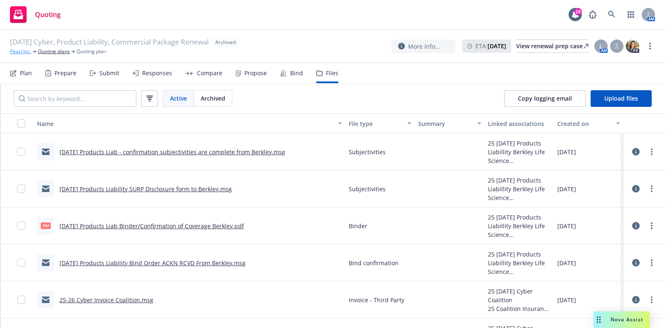 The width and height of the screenshot is (665, 328). What do you see at coordinates (588, 123) in the screenshot?
I see `button: Created on` at bounding box center [588, 123].